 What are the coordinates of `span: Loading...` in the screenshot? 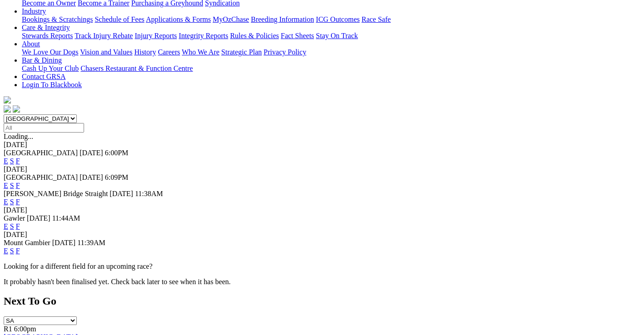 It's located at (18, 137).